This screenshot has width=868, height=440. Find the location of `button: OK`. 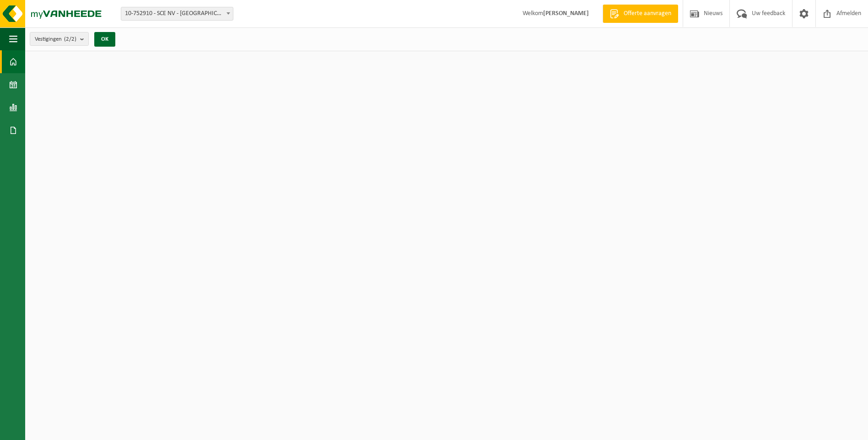

button: OK is located at coordinates (105, 39).